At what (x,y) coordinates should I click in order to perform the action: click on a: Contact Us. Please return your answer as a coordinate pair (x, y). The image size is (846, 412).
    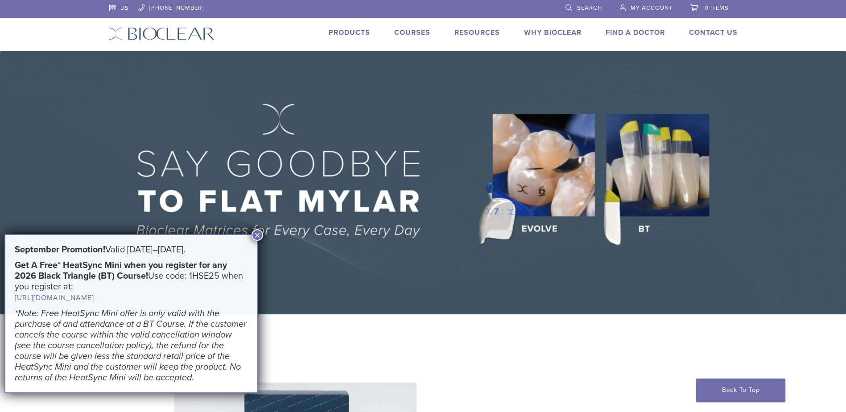
    Looking at the image, I should click on (713, 33).